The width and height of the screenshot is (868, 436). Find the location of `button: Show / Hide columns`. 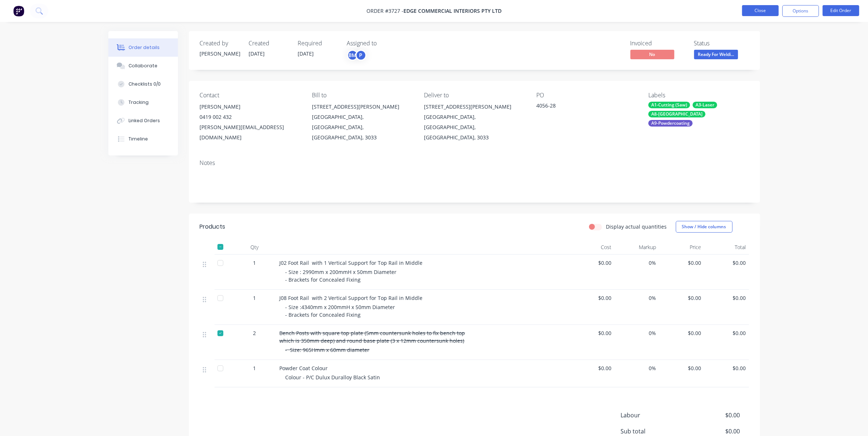

button: Show / Hide columns is located at coordinates (704, 227).